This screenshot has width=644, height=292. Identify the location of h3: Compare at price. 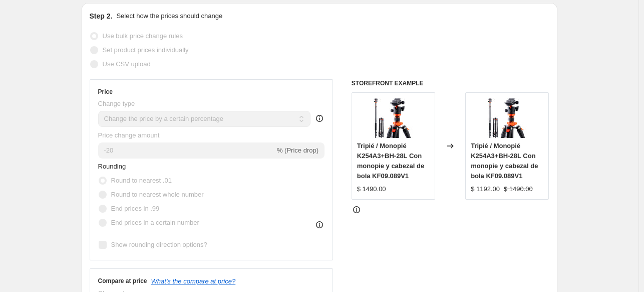
(123, 281).